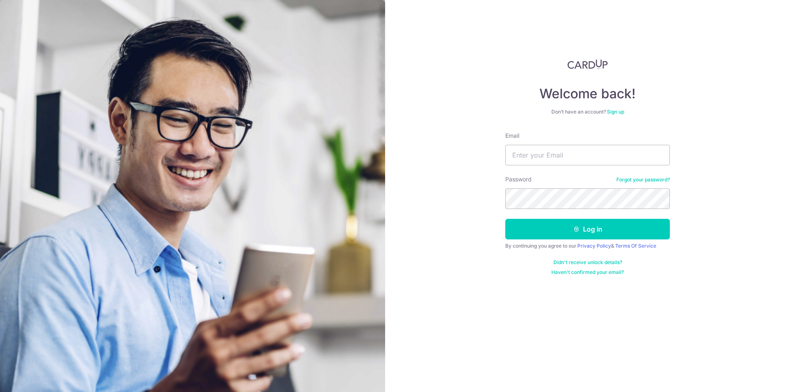 This screenshot has width=790, height=392. Describe the element at coordinates (636, 246) in the screenshot. I see `a: Terms Of Service` at that location.